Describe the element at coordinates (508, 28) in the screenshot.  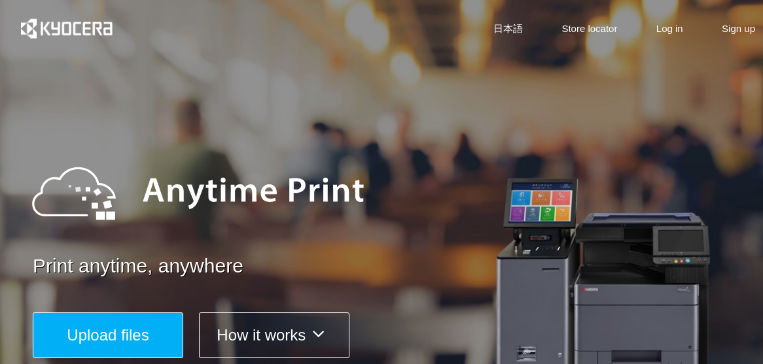
I see `a: 日本語` at that location.